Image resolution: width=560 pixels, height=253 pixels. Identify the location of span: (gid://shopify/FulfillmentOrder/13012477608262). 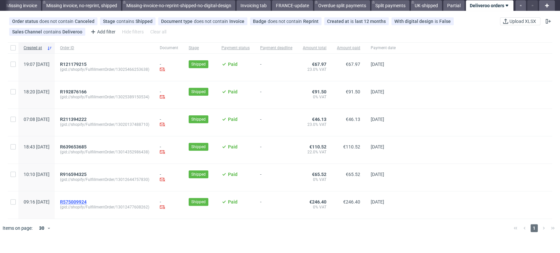
(105, 207).